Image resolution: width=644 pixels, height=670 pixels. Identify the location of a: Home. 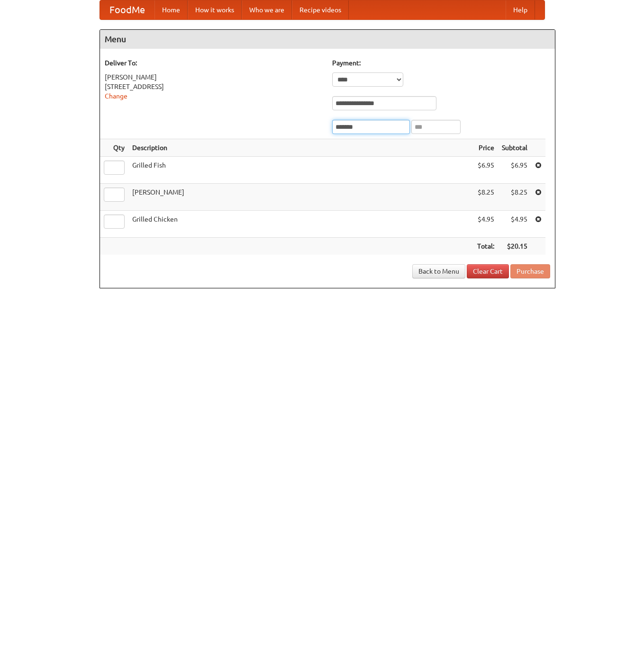
(171, 10).